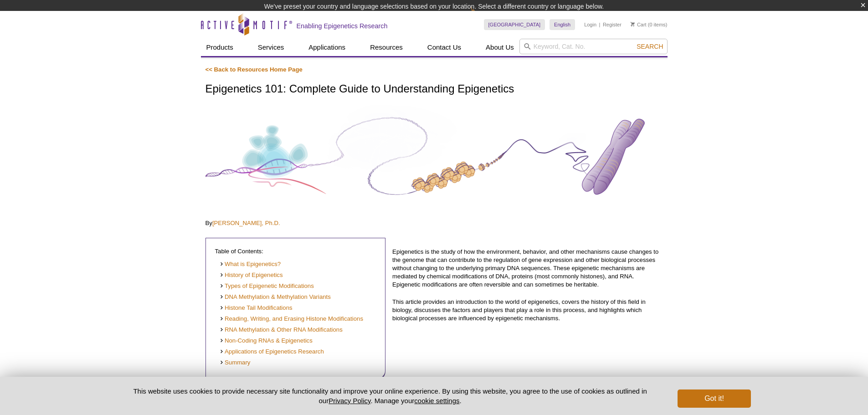 This screenshot has width=868, height=415. I want to click on a: Histone Tail Modifications, so click(256, 308).